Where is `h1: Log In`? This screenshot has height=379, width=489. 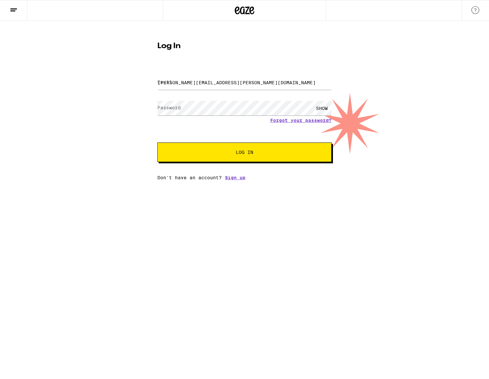
h1: Log In is located at coordinates (244, 46).